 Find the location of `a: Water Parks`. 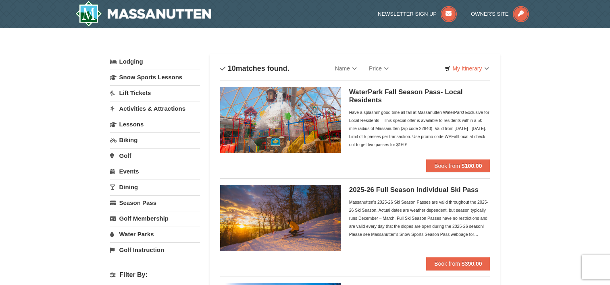

a: Water Parks is located at coordinates (155, 234).